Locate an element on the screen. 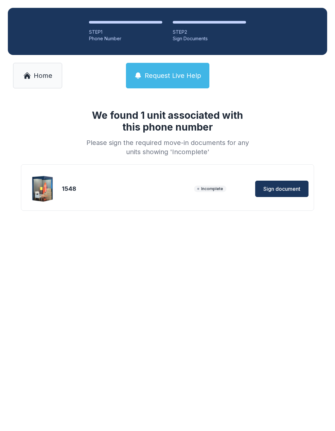 This screenshot has width=335, height=431. span: Home is located at coordinates (43, 76).